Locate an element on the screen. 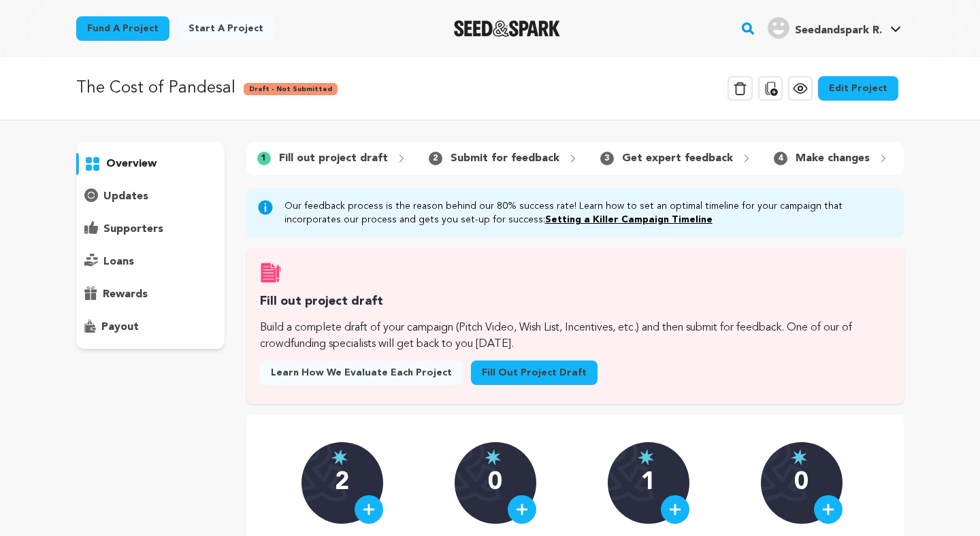 The height and width of the screenshot is (536, 980). p: Fill out project draft is located at coordinates (333, 158).